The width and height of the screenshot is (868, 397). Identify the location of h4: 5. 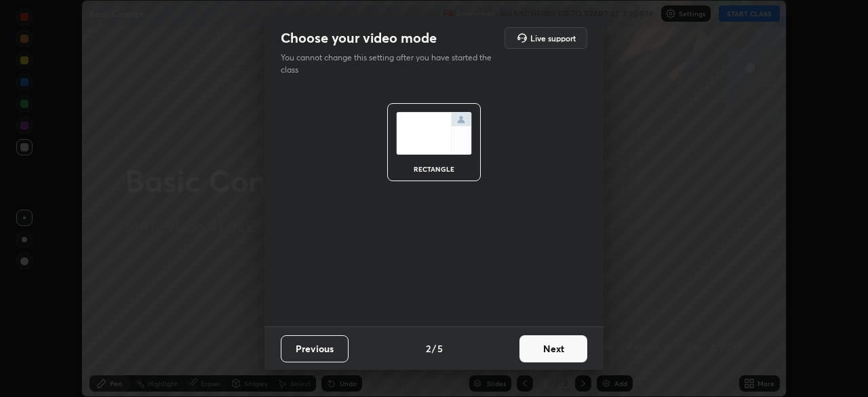
(440, 348).